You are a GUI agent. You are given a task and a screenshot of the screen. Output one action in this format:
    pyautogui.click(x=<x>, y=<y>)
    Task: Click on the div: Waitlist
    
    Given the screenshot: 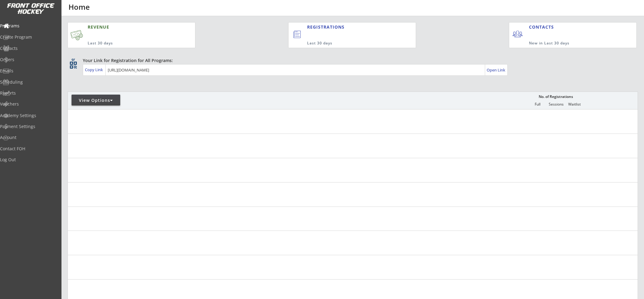 What is the action you would take?
    pyautogui.click(x=575, y=104)
    